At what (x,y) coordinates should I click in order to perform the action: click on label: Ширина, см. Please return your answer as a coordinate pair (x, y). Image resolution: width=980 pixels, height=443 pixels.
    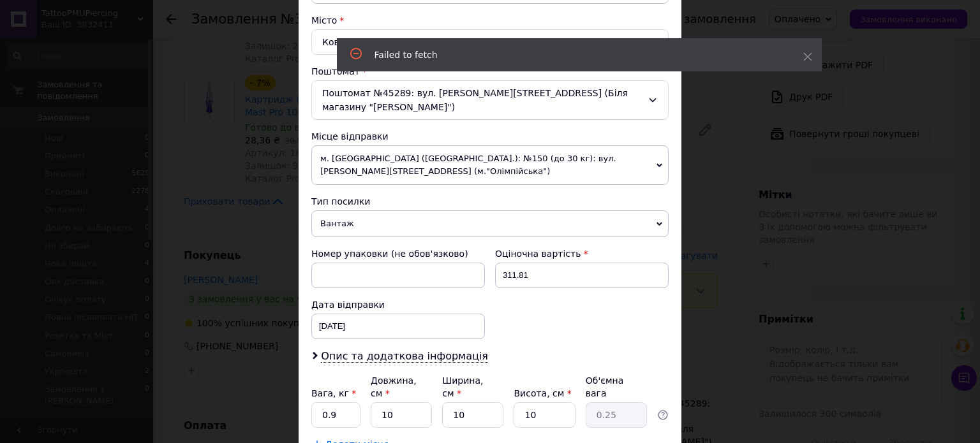
    Looking at the image, I should click on (462, 387).